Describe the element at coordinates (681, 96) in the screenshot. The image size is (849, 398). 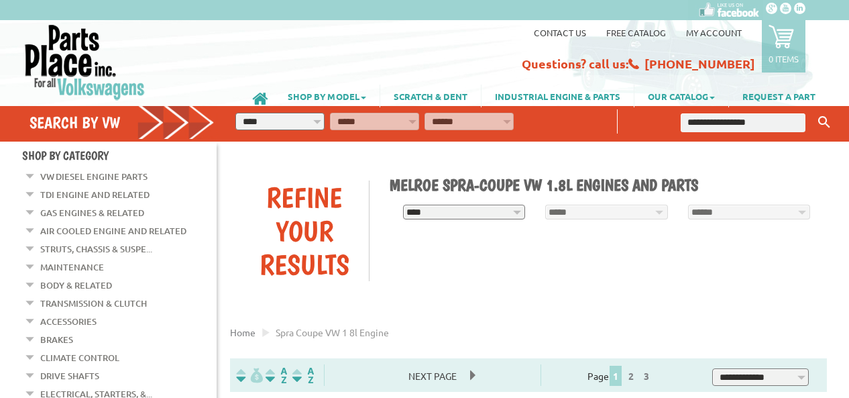
I see `a: OUR CATALOG` at that location.